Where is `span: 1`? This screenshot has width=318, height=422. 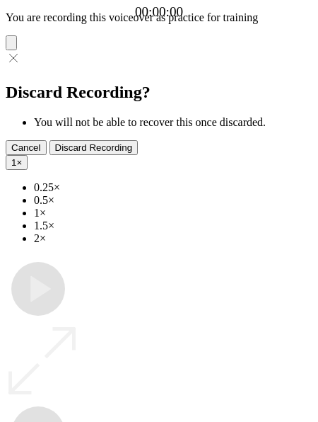
span: 1 is located at coordinates (13, 162).